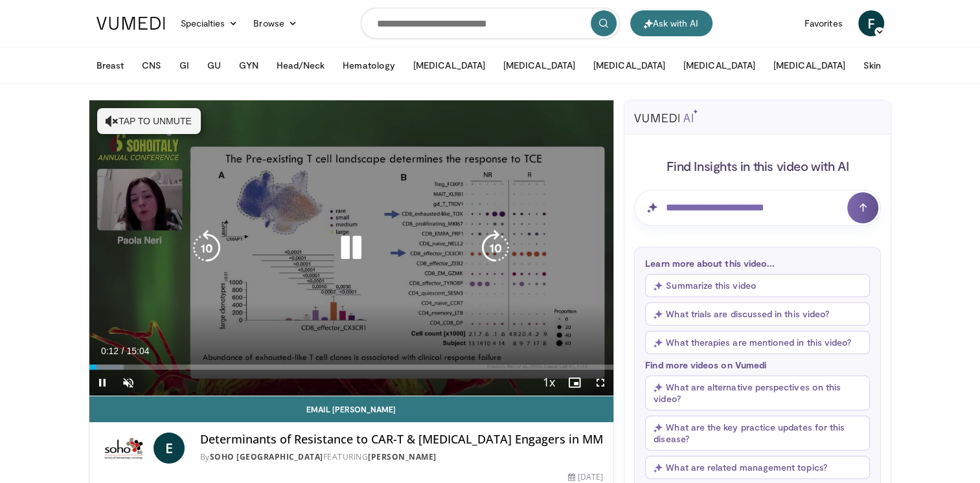 Image resolution: width=980 pixels, height=483 pixels. What do you see at coordinates (574, 382) in the screenshot?
I see `button: Enable picture-in-picture mode` at bounding box center [574, 382].